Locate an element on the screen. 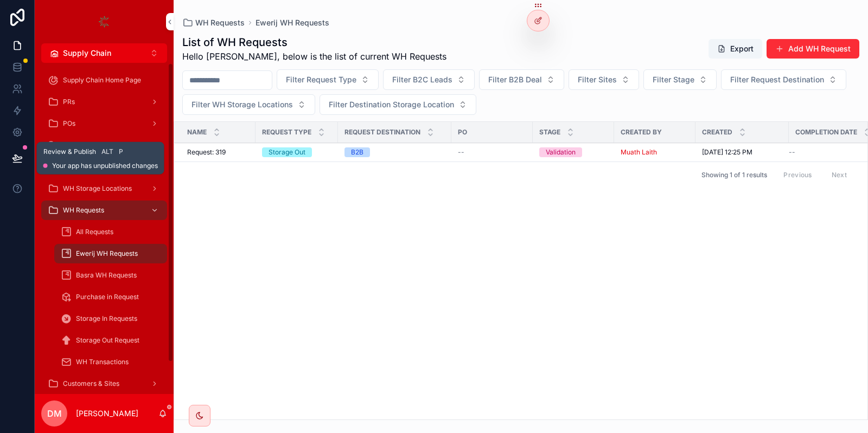  span: Created is located at coordinates (717, 132).